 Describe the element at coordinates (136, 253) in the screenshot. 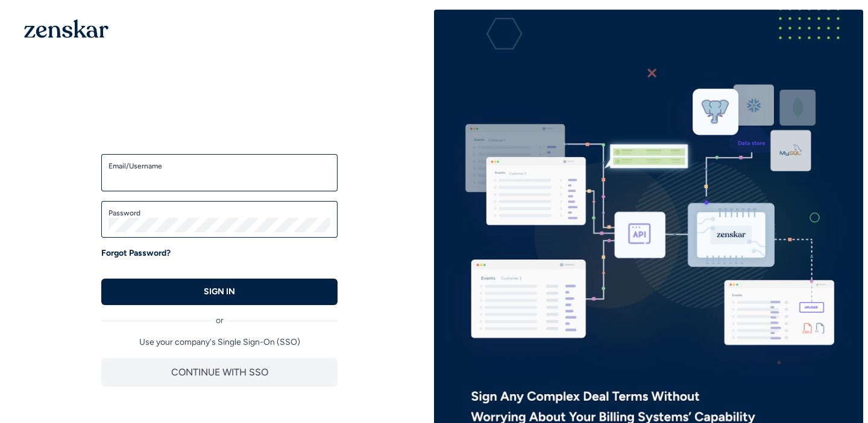

I see `p: Forgot Password?` at that location.